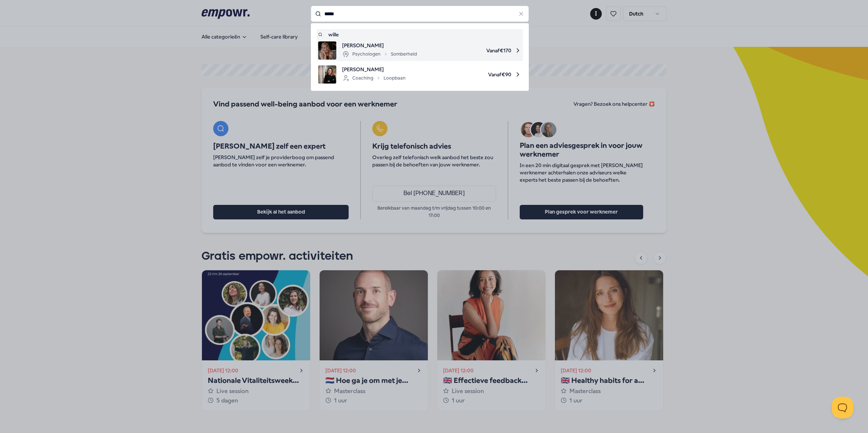  Describe the element at coordinates (472, 50) in the screenshot. I see `span: Vanaf € 170` at that location.